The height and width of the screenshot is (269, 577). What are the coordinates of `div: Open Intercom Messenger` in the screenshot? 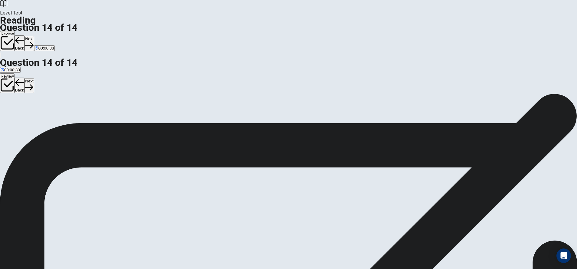 It's located at (563, 256).